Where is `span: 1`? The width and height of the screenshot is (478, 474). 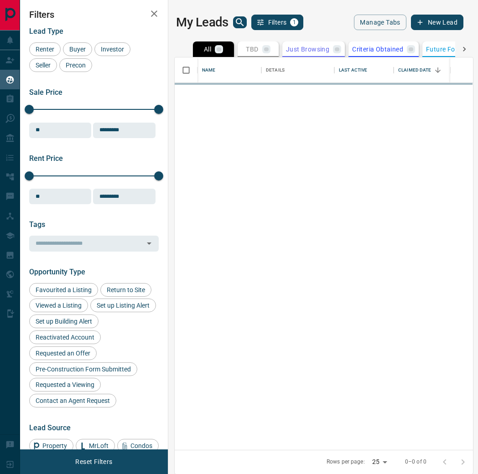 span: 1 is located at coordinates (294, 22).